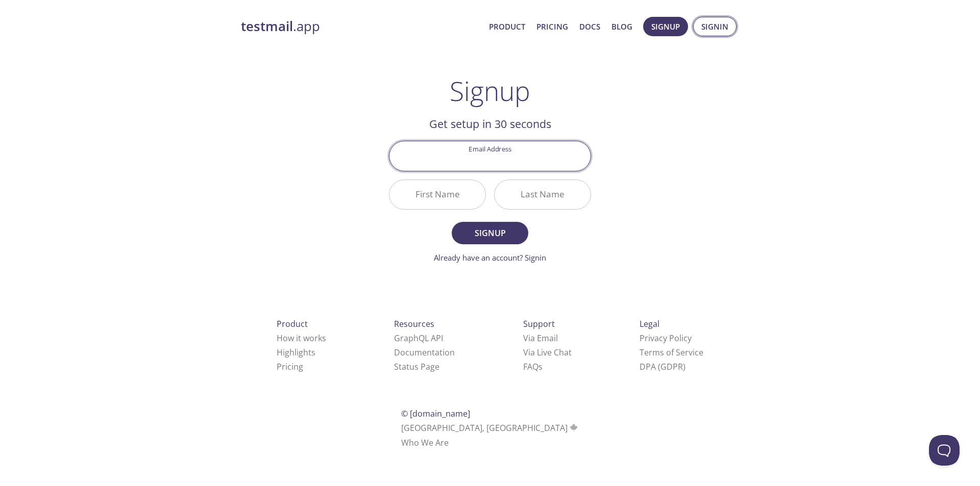 This screenshot has height=486, width=980. Describe the element at coordinates (417, 367) in the screenshot. I see `a: Status Page` at that location.